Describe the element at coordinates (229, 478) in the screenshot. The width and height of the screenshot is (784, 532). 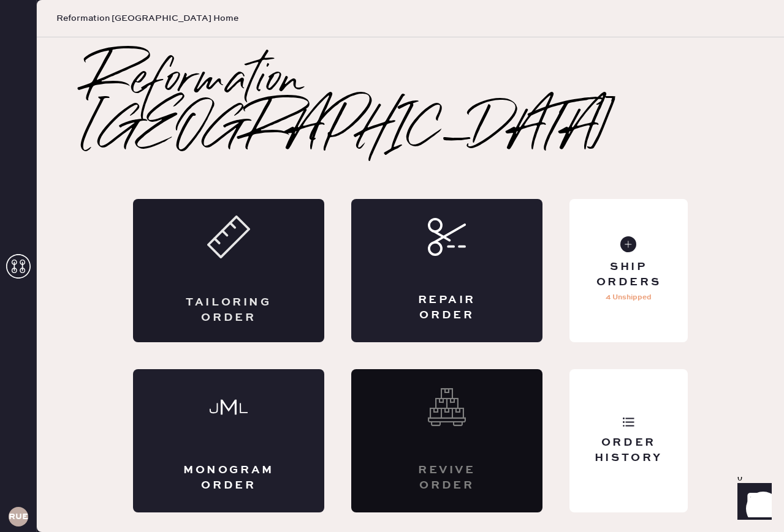
I see `div: Monogram Order` at that location.